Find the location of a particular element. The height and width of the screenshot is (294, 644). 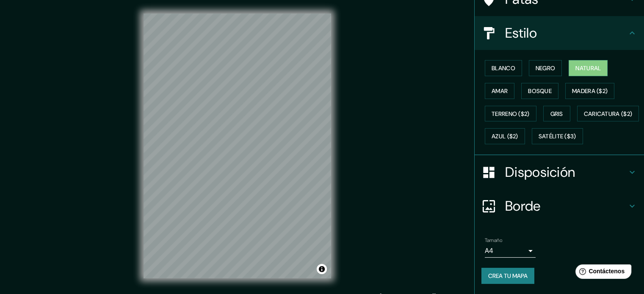

button: Activar o desactivar atribución is located at coordinates (321, 269).